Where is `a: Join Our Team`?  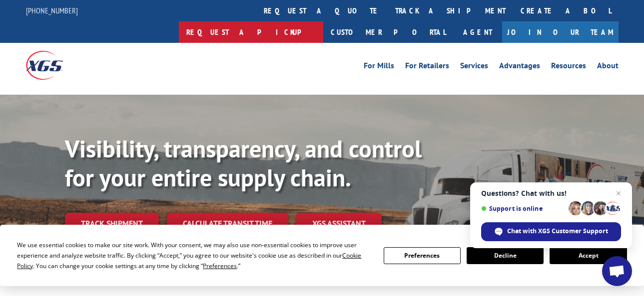
a: Join Our Team is located at coordinates (560, 32).